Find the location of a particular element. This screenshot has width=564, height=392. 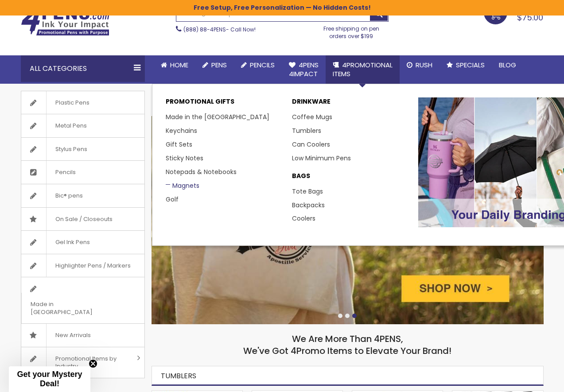

span: Specials is located at coordinates (470, 65).